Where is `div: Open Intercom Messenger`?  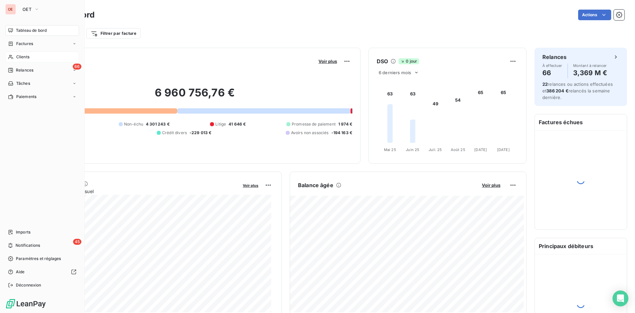
div: Open Intercom Messenger is located at coordinates (621, 298).